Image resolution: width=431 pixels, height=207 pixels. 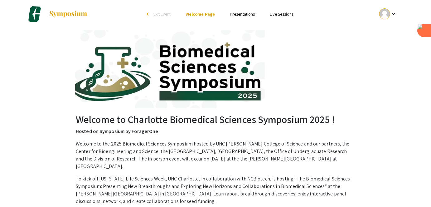 I want to click on div: arrow_back_ios, so click(x=148, y=14).